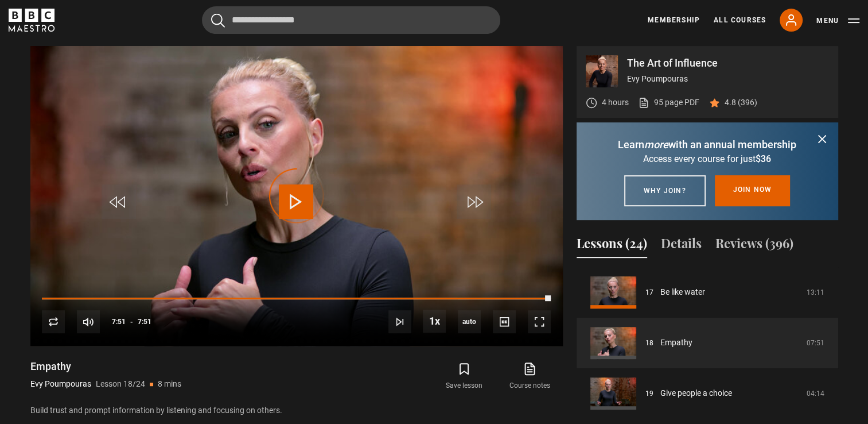  What do you see at coordinates (53, 321) in the screenshot?
I see `button: Replay` at bounding box center [53, 321].